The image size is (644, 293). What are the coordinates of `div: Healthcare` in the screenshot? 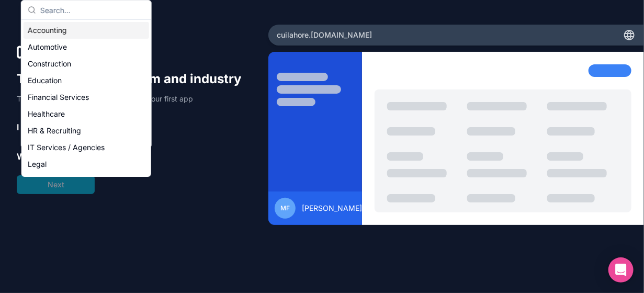 It's located at (87, 114).